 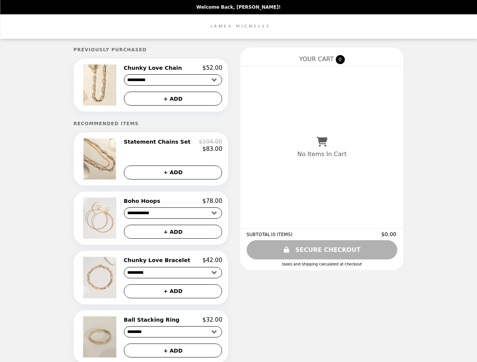 I want to click on p: $83.00, so click(x=212, y=149).